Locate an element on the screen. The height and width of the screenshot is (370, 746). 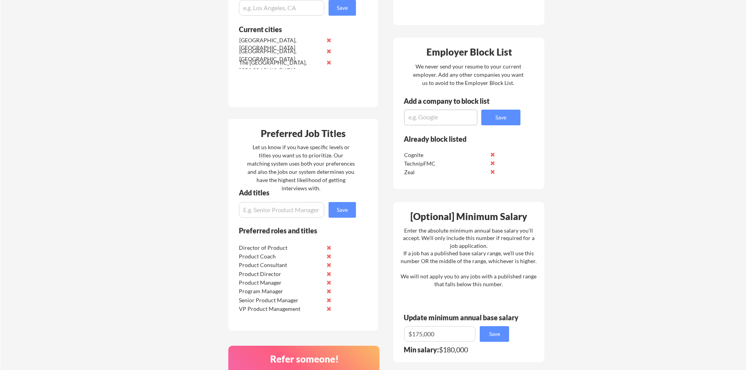
div: Product Consultant is located at coordinates (280, 265).